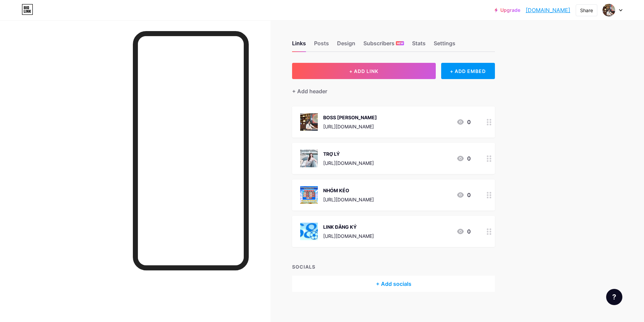 This screenshot has width=644, height=322. What do you see at coordinates (384, 45) in the screenshot?
I see `div: Subscribers` at bounding box center [384, 45].